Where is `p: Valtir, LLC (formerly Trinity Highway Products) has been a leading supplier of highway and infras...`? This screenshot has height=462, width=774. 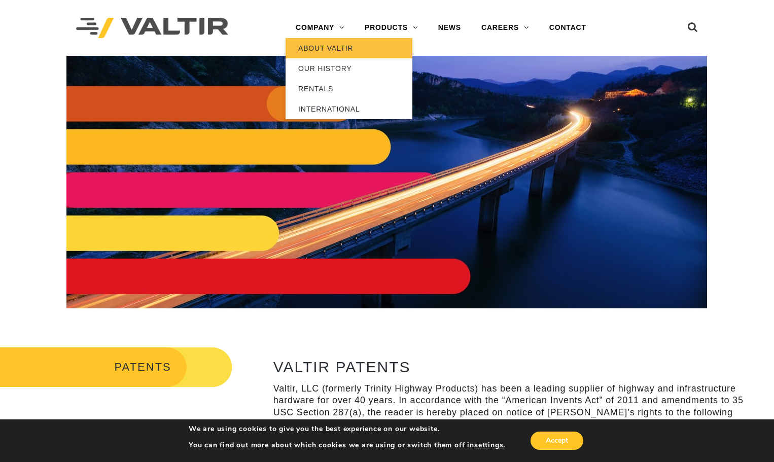
p: Valtir, LLC (formerly Trinity Highway Products) has been a leading supplier of highway and infras... is located at coordinates (510, 407).